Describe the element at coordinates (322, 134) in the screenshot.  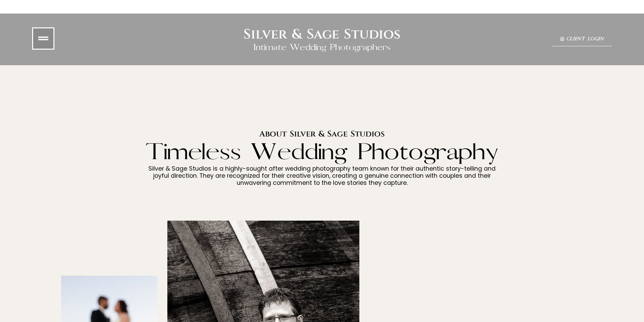
I see `h2: About Silver & Sage Studios` at that location.